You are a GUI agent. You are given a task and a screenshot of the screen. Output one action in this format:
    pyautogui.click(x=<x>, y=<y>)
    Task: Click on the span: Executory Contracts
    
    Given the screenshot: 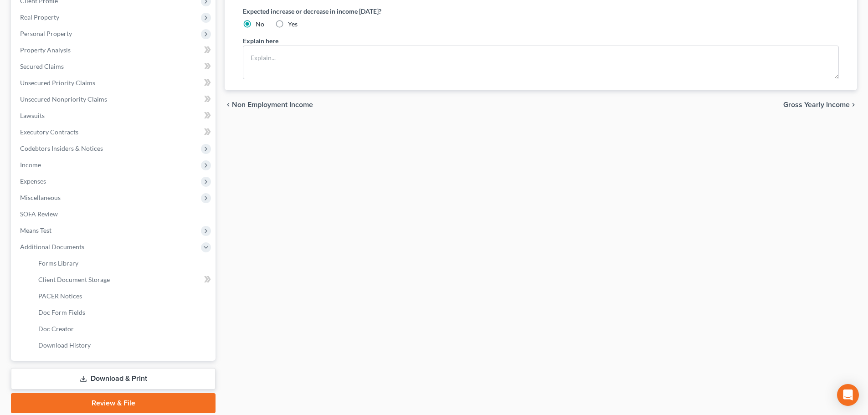 What is the action you would take?
    pyautogui.click(x=49, y=131)
    